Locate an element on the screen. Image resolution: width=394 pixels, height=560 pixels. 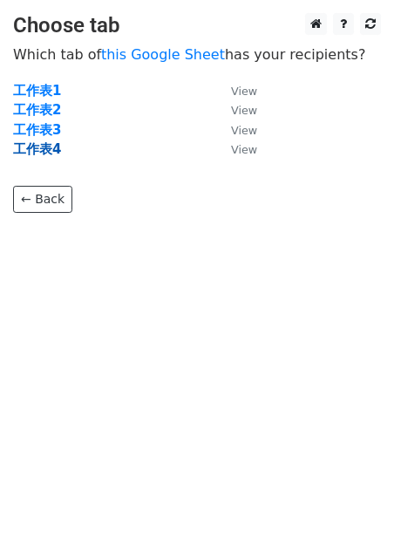
a: 工作表1 is located at coordinates (37, 91).